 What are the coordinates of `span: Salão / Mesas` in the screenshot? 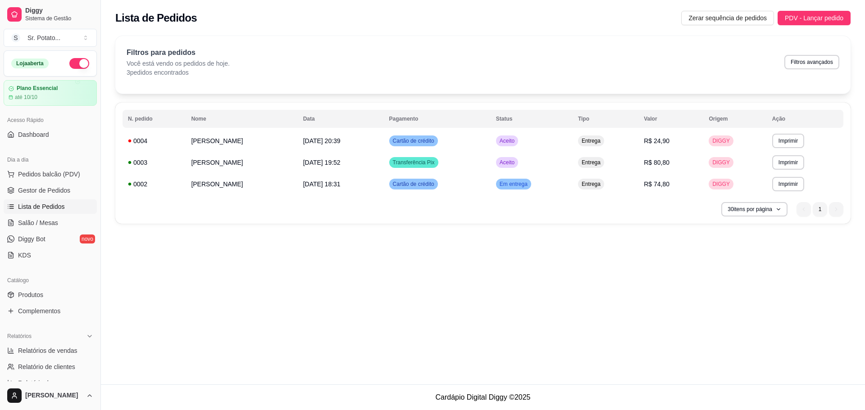 It's located at (38, 223).